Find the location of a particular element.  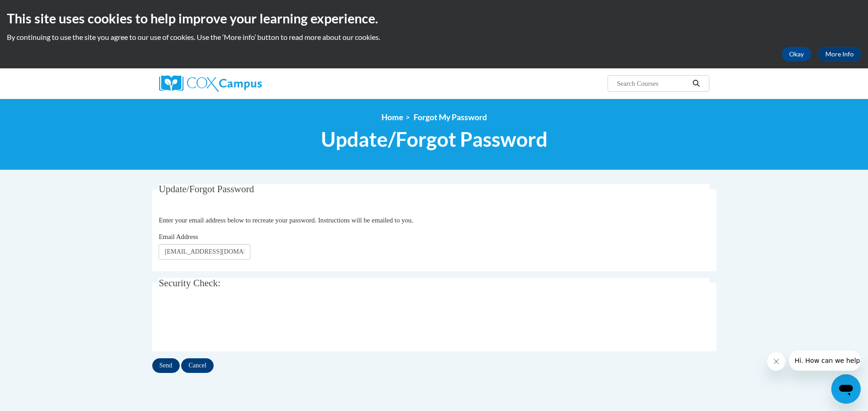

span: Email Address is located at coordinates (179, 237).